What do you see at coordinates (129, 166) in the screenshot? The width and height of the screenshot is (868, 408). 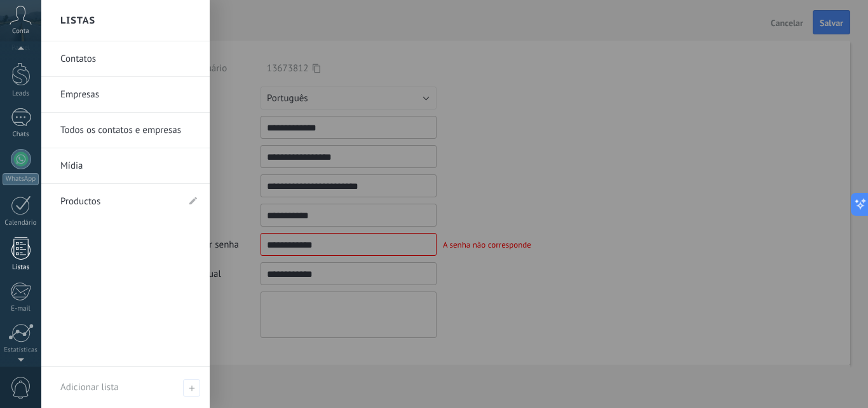 I see `a: Mídia` at bounding box center [129, 166].